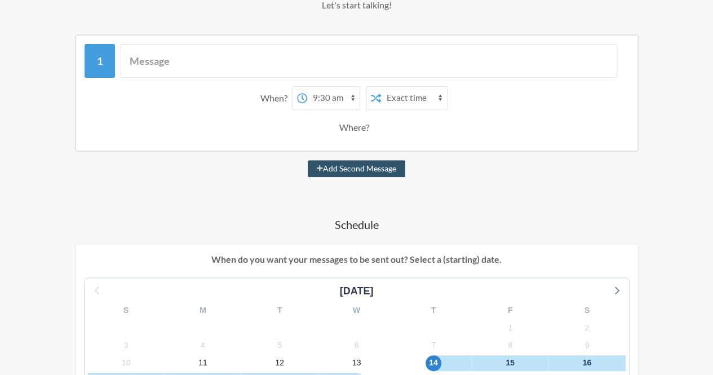 This screenshot has height=375, width=713. What do you see at coordinates (279, 345) in the screenshot?
I see `span: Friday, September 5, 2025` at bounding box center [279, 345].